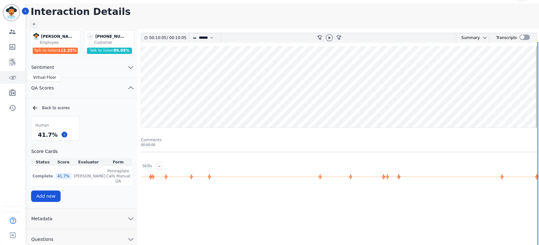 This screenshot has height=245, width=539. I want to click on div: Back to scores, so click(82, 108).